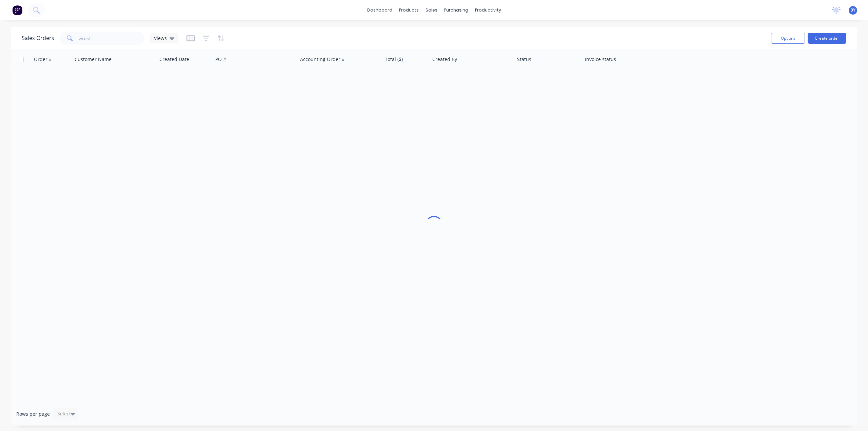 Image resolution: width=868 pixels, height=431 pixels. I want to click on img: Factory, so click(17, 10).